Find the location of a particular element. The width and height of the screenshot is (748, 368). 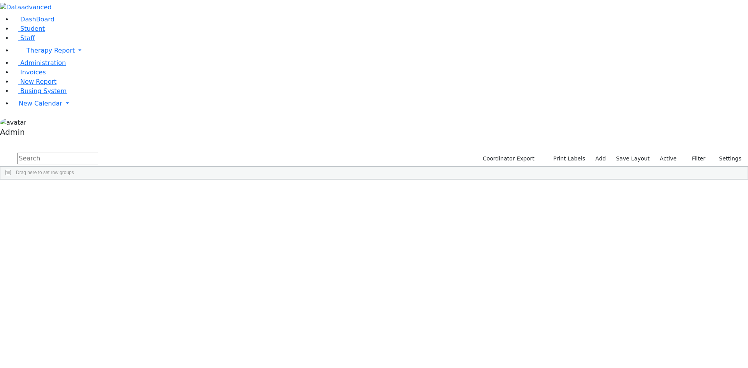

span: Therapy Report is located at coordinates (51, 50).